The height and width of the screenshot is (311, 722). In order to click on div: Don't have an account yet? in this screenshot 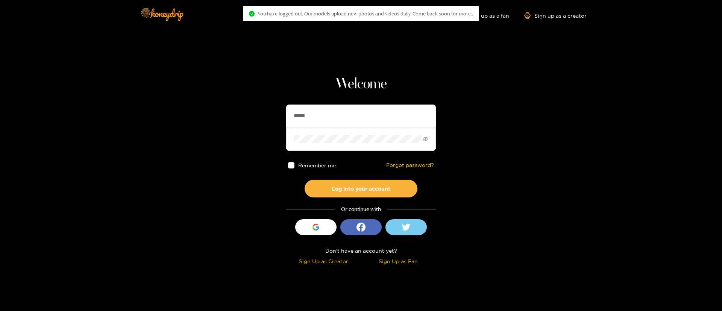, I will do `click(361, 251)`.